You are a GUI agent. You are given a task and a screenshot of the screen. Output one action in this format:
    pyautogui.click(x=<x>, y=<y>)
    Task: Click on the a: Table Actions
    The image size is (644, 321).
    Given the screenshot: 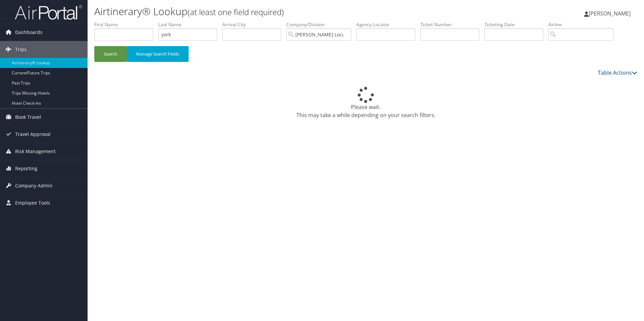 What is the action you would take?
    pyautogui.click(x=617, y=72)
    